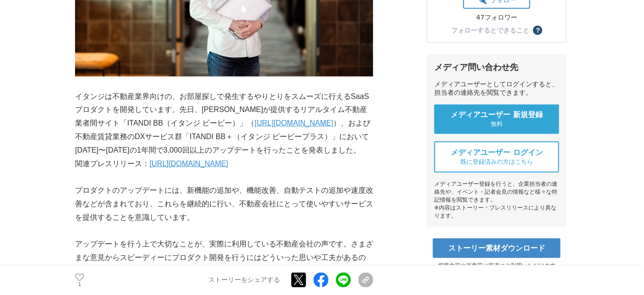  I want to click on div: 47フォロワー, so click(497, 18).